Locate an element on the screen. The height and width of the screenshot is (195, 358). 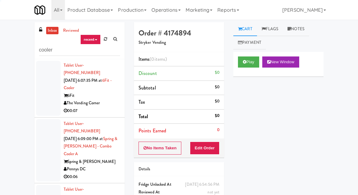
a: Payment is located at coordinates (250, 42).